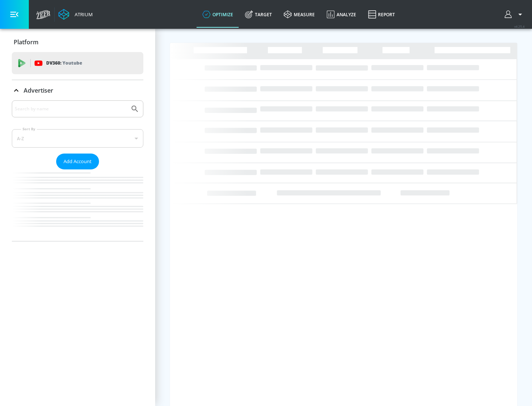 Image resolution: width=532 pixels, height=406 pixels. I want to click on p: DV360:, so click(64, 63).